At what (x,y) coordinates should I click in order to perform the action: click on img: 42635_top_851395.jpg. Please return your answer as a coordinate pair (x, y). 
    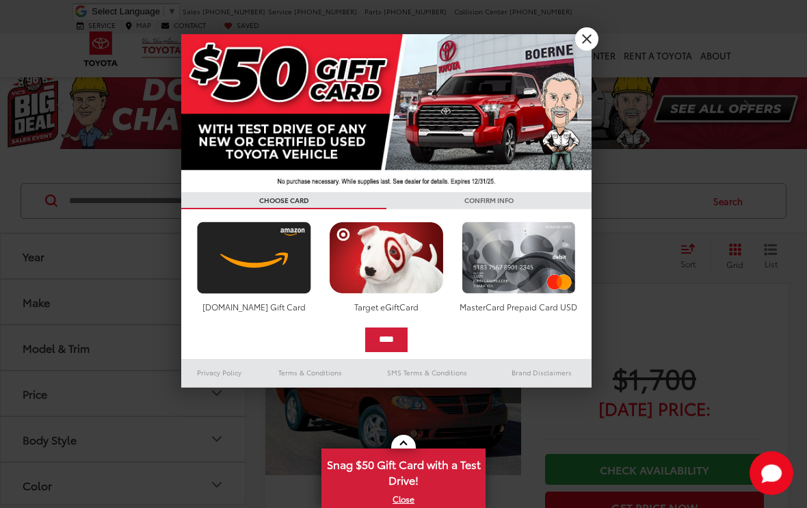
    Looking at the image, I should click on (386, 113).